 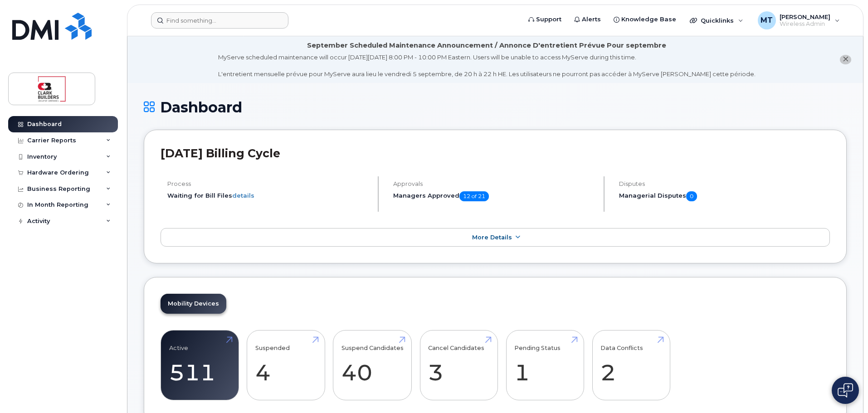 What do you see at coordinates (268, 183) in the screenshot?
I see `h4: Process` at bounding box center [268, 183].